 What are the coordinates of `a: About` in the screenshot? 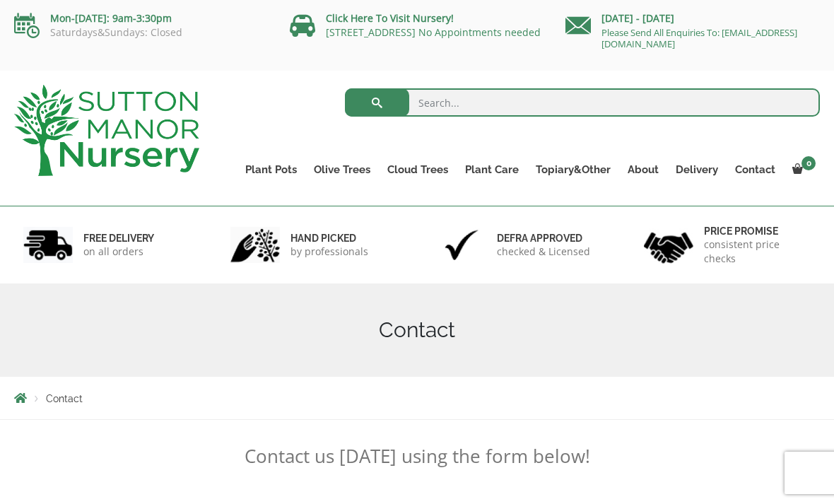 It's located at (643, 169).